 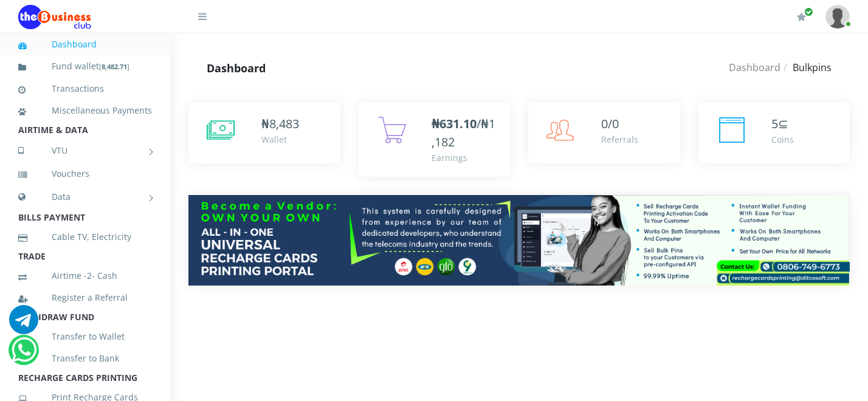 What do you see at coordinates (465, 157) in the screenshot?
I see `div: Earnings` at bounding box center [465, 157].